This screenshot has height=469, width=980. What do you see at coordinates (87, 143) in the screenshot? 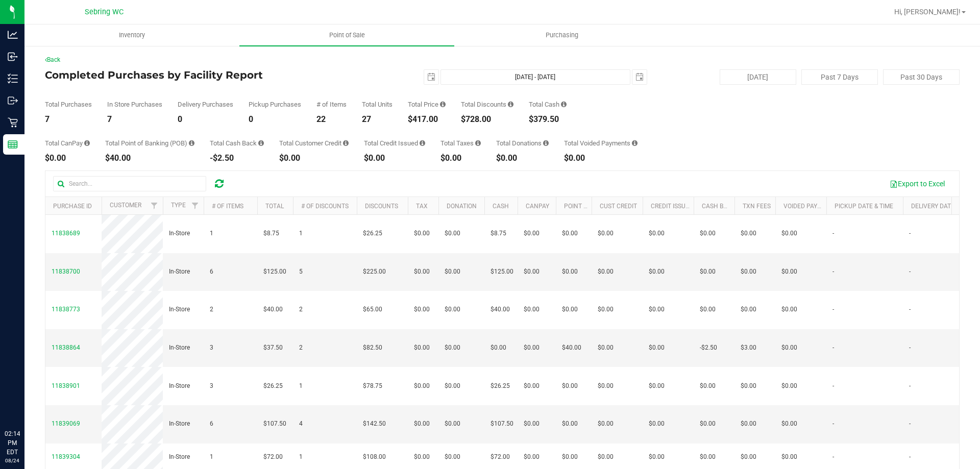
I see `i: Sum of the successful, non-voided CanPay payment transactions for all purchases in the date range.` at bounding box center [87, 143].